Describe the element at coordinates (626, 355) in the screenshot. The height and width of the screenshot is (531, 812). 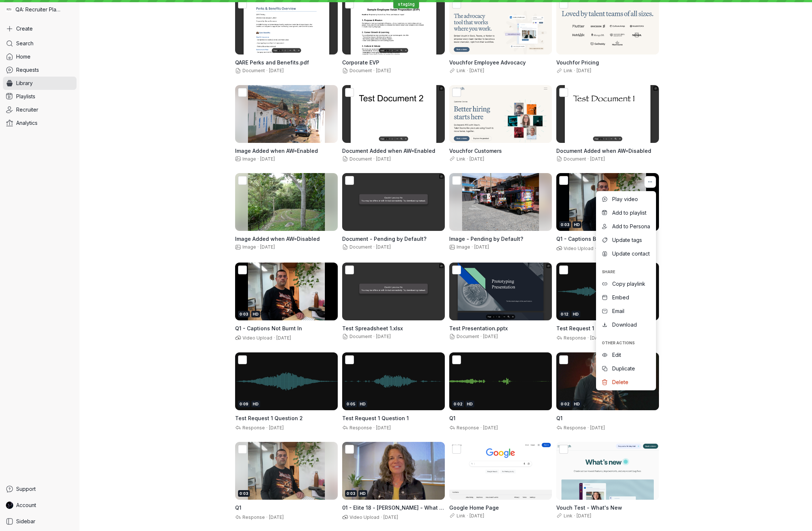
I see `a: Edit` at that location.